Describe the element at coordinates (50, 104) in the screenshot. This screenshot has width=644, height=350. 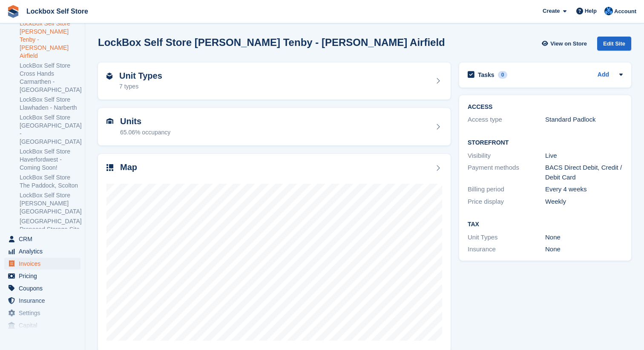
I see `a: LockBox Self Store Llawhaden - Narberth` at that location.